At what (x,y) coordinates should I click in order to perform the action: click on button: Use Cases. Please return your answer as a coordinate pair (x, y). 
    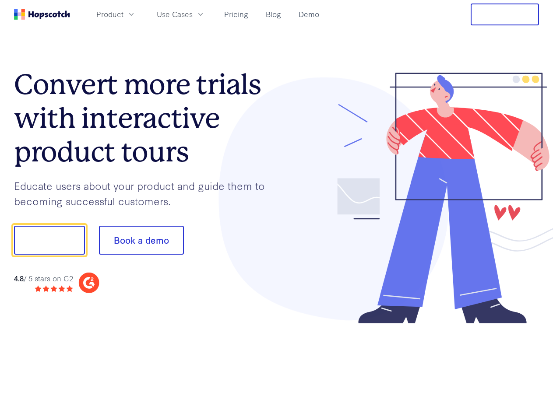
    Looking at the image, I should click on (181, 14).